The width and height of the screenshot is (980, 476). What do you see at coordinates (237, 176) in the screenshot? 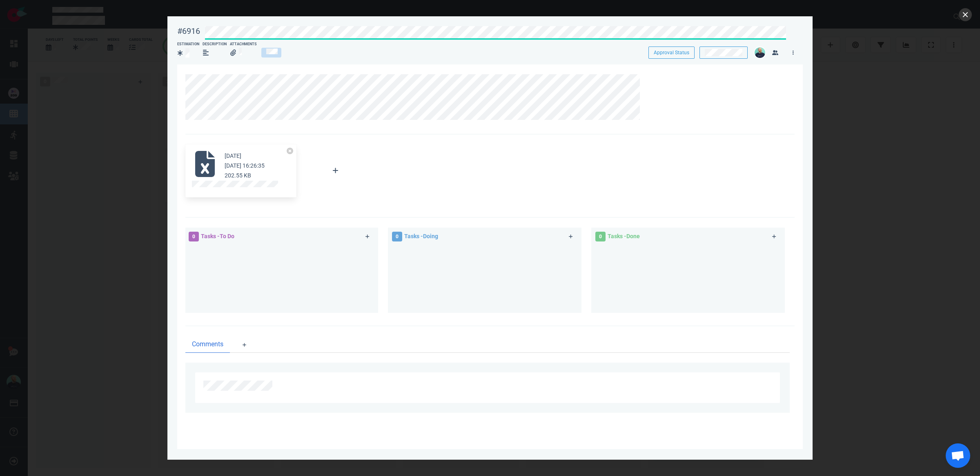
I see `small: 202.55 KB` at bounding box center [237, 176].